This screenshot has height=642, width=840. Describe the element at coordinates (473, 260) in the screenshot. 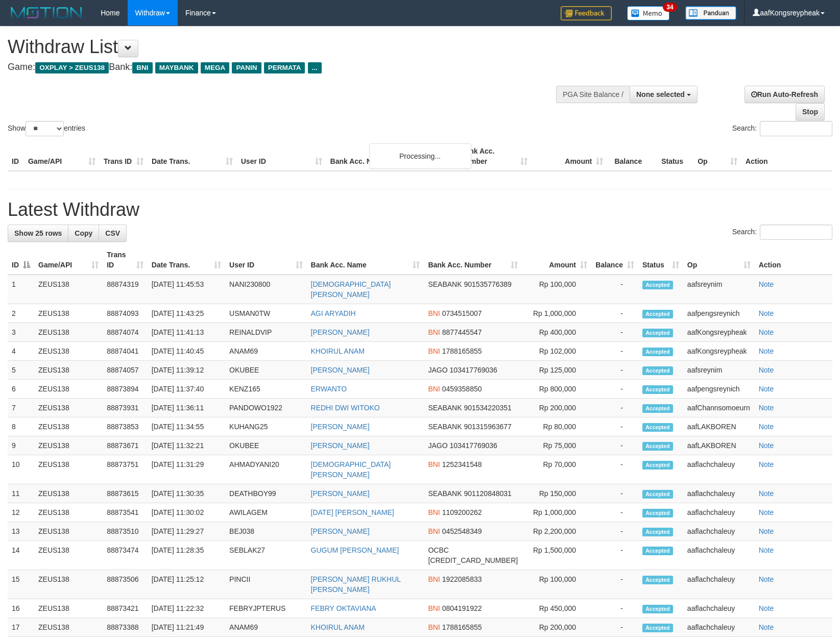

I see `th: Bank Acc. Number: activate to sort column ascending` at that location.